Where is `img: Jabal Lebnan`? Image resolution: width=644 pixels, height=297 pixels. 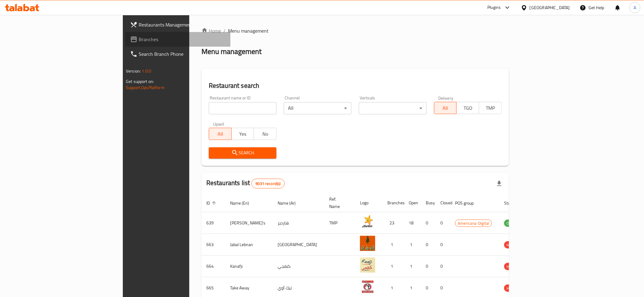 img: Jabal Lebnan is located at coordinates (367, 243).